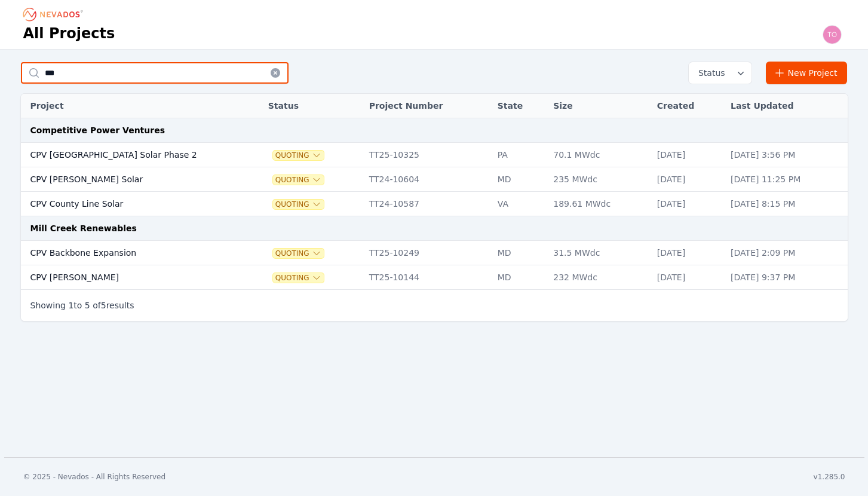  I want to click on p: Showing to of results, so click(83, 305).